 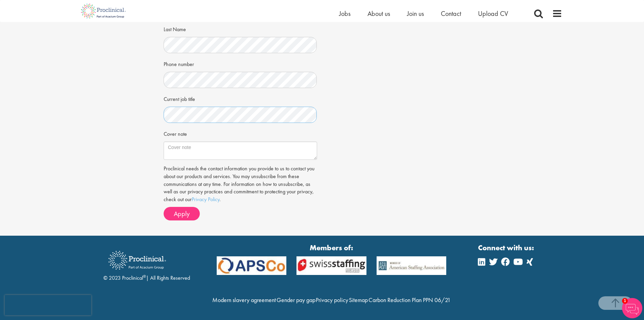 I want to click on a: Jobs, so click(x=345, y=13).